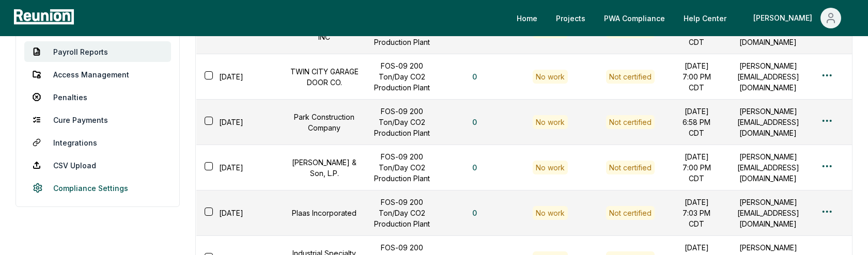 The image size is (868, 255). I want to click on a: Penalties, so click(98, 97).